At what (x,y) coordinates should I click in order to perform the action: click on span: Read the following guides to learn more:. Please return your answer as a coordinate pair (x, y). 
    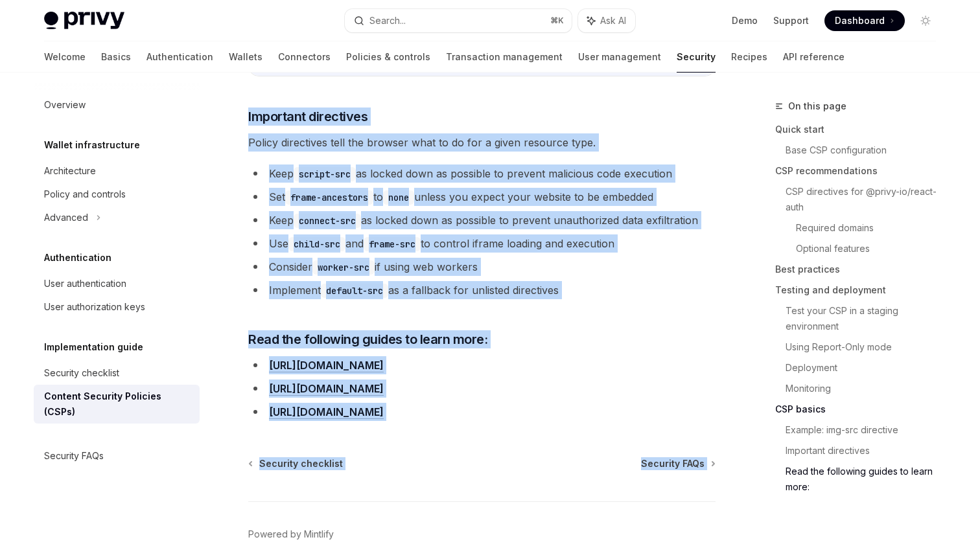
    Looking at the image, I should click on (367, 340).